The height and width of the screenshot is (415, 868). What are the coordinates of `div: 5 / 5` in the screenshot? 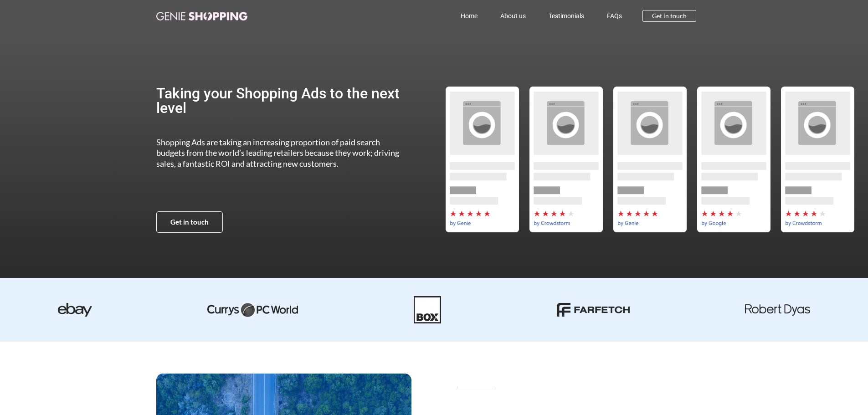 It's located at (817, 160).